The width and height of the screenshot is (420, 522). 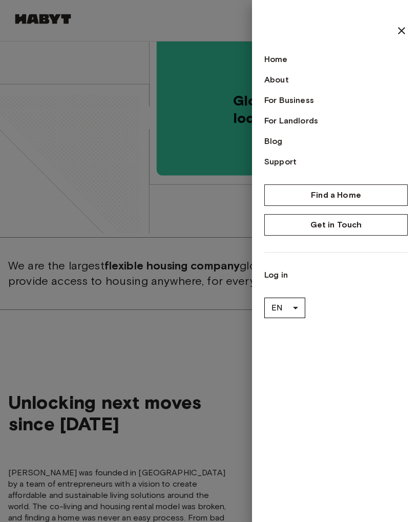 I want to click on a: Blog, so click(x=336, y=141).